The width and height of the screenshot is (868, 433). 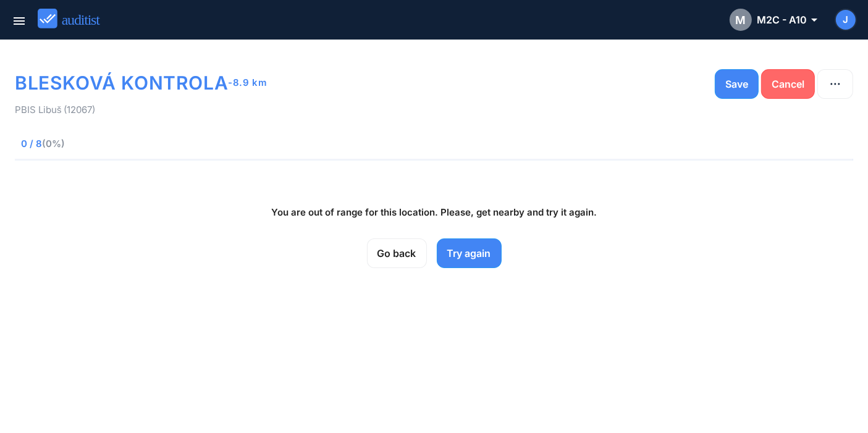 What do you see at coordinates (469, 253) in the screenshot?
I see `button: Try again` at bounding box center [469, 253].